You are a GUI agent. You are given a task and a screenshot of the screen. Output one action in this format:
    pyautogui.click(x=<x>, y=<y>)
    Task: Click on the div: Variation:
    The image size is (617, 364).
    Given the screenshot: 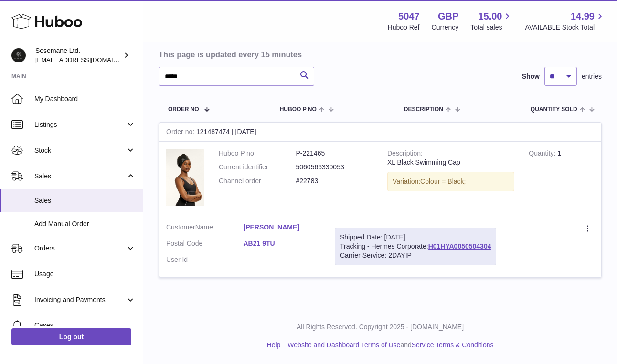 What is the action you would take?
    pyautogui.click(x=451, y=181)
    